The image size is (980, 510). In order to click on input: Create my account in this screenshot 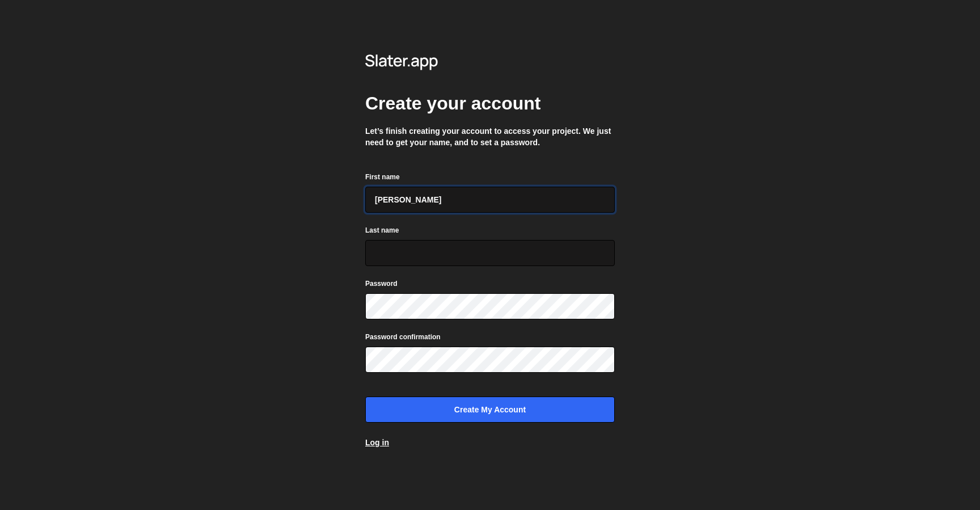, I will do `click(490, 410)`.